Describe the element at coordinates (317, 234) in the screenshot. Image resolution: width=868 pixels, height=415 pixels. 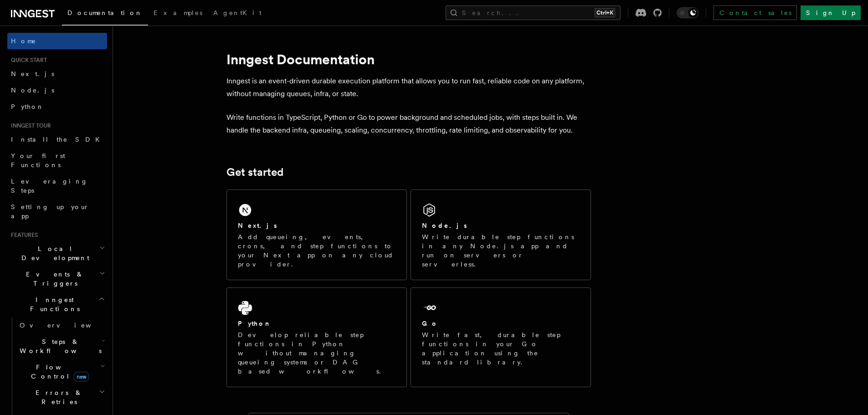
I see `a: Next.jsAdd queueing, events, crons, and step functions to your Next app on any cloud provider.` at that location.